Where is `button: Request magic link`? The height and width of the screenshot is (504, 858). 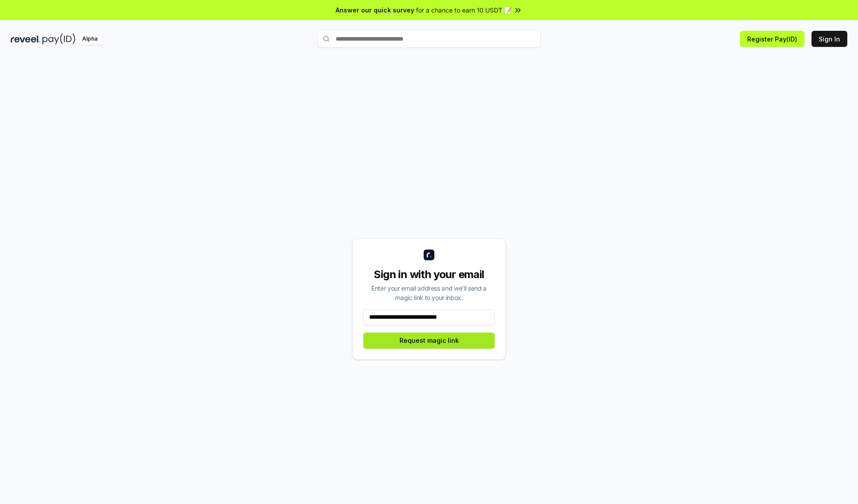 button: Request magic link is located at coordinates (429, 341).